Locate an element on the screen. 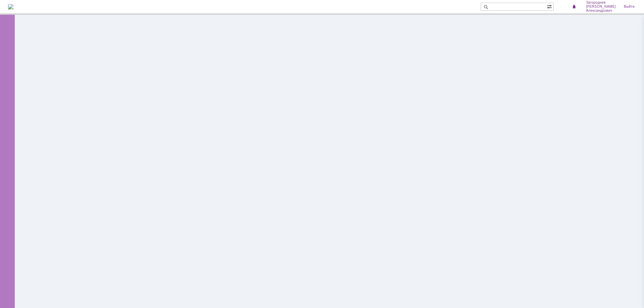 This screenshot has height=308, width=644. span: Загороднев is located at coordinates (601, 2).